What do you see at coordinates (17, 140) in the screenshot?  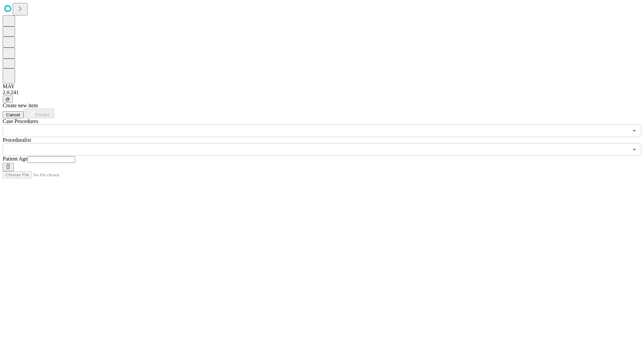 I see `span: Proceduralist` at bounding box center [17, 140].